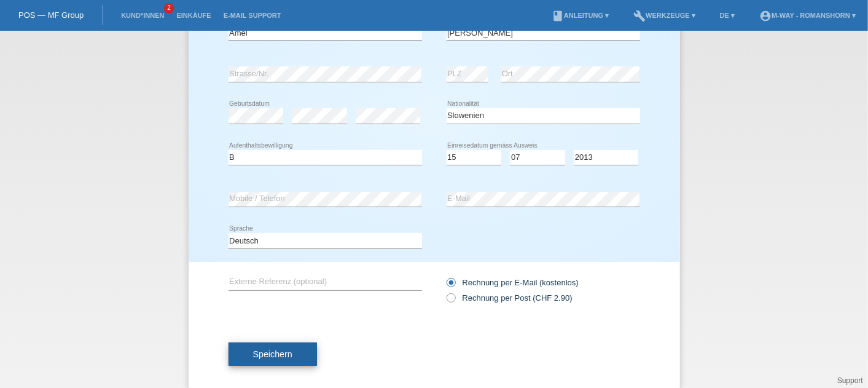 This screenshot has height=388, width=868. Describe the element at coordinates (450, 300) in the screenshot. I see `input: Rechnung per Post (CHF 2.90)` at that location.